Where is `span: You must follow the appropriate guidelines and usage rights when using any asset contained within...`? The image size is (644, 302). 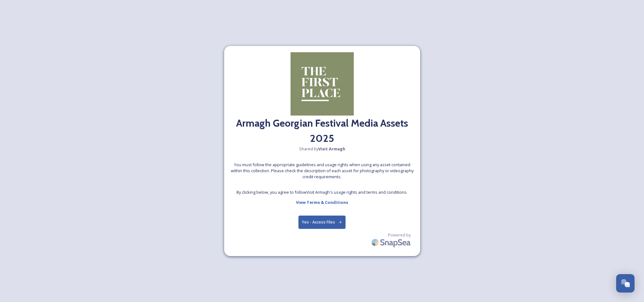
span: You must follow the appropriate guidelines and usage rights when using any asset contained within... is located at coordinates (322, 171).